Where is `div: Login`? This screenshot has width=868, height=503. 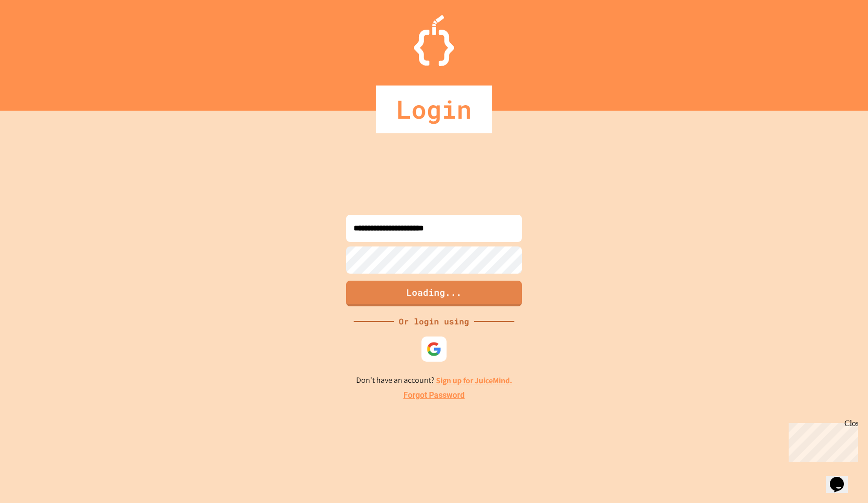
div: Login is located at coordinates (434, 109).